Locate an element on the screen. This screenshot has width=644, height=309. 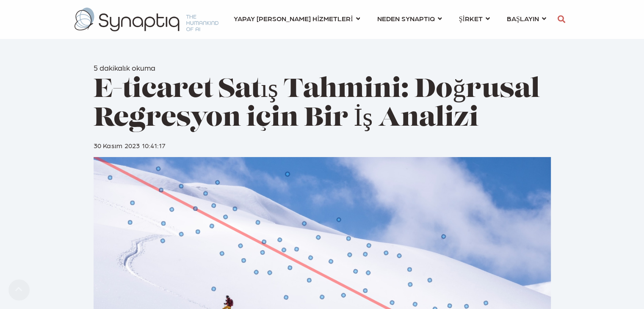
font: NEDEN SYNAPTIQ is located at coordinates (406, 18).